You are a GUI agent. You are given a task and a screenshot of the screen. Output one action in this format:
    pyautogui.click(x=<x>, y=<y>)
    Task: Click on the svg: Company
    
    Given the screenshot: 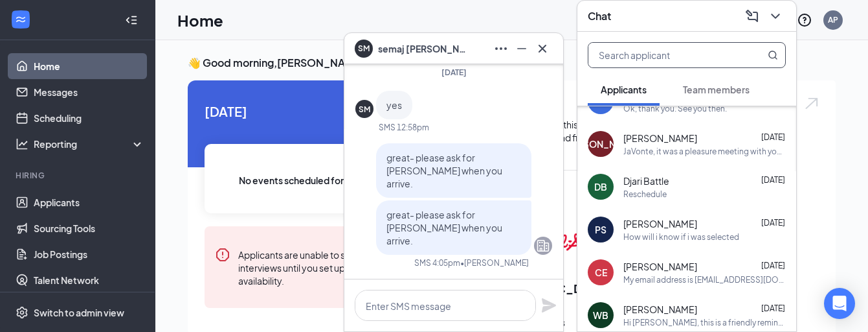 What is the action you would take?
    pyautogui.click(x=543, y=245)
    